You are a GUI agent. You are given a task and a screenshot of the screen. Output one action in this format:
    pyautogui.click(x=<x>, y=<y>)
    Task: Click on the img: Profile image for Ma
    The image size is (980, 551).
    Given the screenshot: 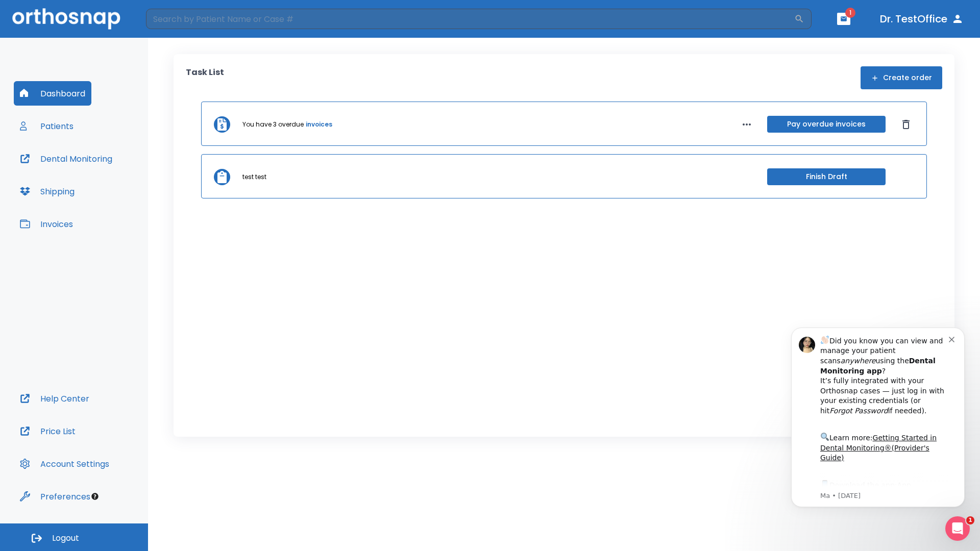 What is the action you would take?
    pyautogui.click(x=31, y=33)
    